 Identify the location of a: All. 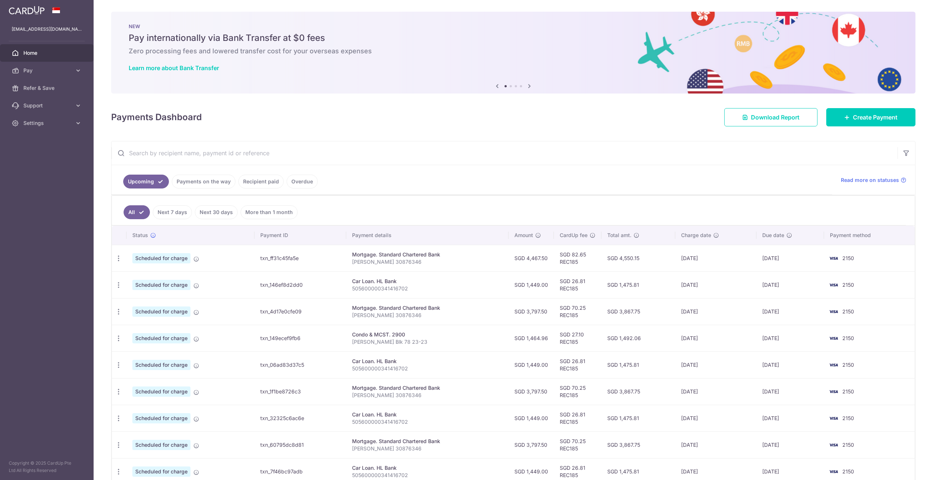
(137, 212).